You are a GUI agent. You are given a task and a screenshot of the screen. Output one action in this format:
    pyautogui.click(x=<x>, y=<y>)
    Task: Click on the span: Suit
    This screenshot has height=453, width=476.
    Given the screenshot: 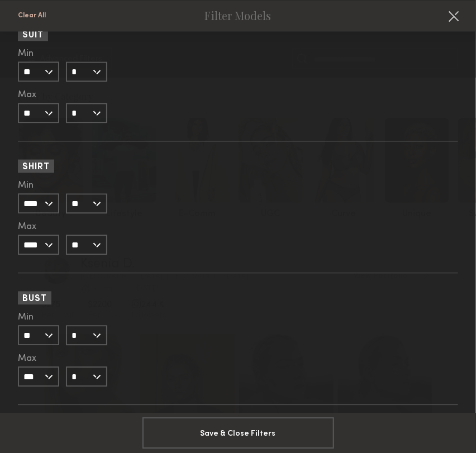 What is the action you would take?
    pyautogui.click(x=33, y=35)
    